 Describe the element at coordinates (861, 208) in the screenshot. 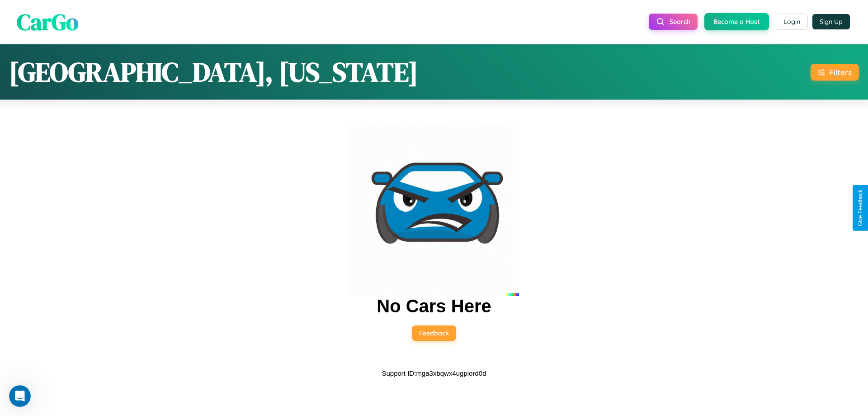

I see `div: Give Feedback` at that location.